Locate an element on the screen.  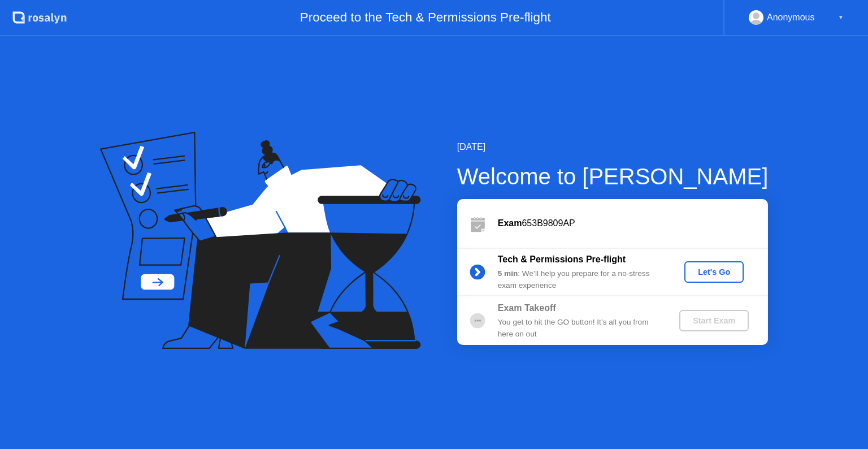
div: 653B9809AP is located at coordinates (633, 223).